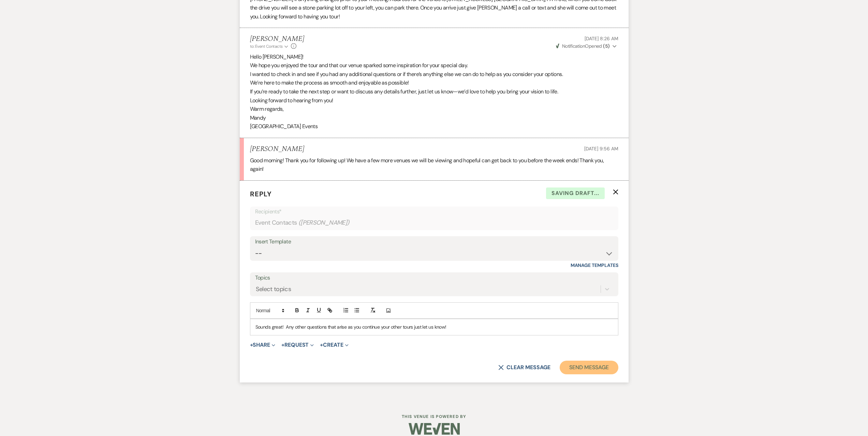 The height and width of the screenshot is (436, 868). What do you see at coordinates (274, 289) in the screenshot?
I see `div: Select topics` at bounding box center [274, 289].